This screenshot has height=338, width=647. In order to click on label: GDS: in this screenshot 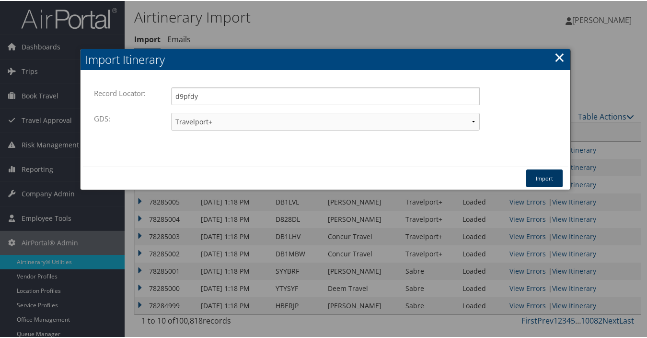, I will do `click(105, 117)`.